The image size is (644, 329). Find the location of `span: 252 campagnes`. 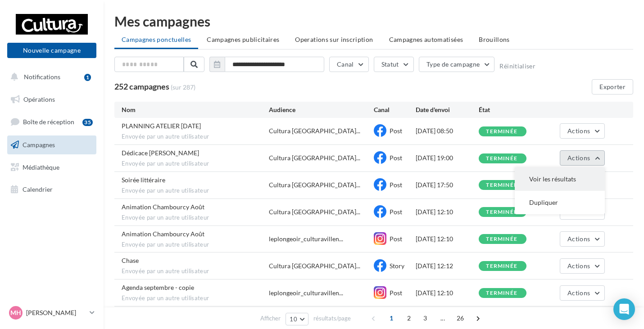

span: 252 campagnes is located at coordinates (142, 86).